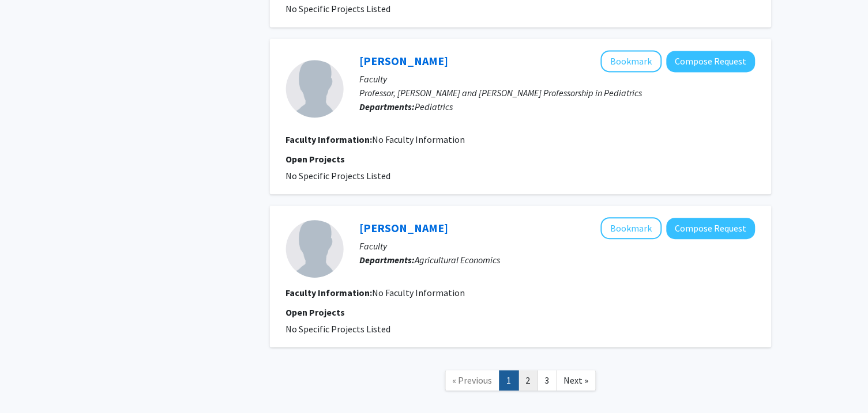  What do you see at coordinates (529, 381) in the screenshot?
I see `a: 2` at bounding box center [529, 381].